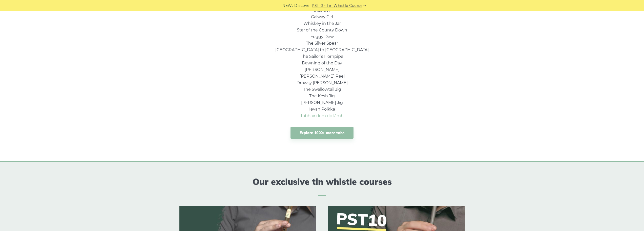 The height and width of the screenshot is (231, 644). Describe the element at coordinates (322, 96) in the screenshot. I see `a: The Kesh Jig` at that location.